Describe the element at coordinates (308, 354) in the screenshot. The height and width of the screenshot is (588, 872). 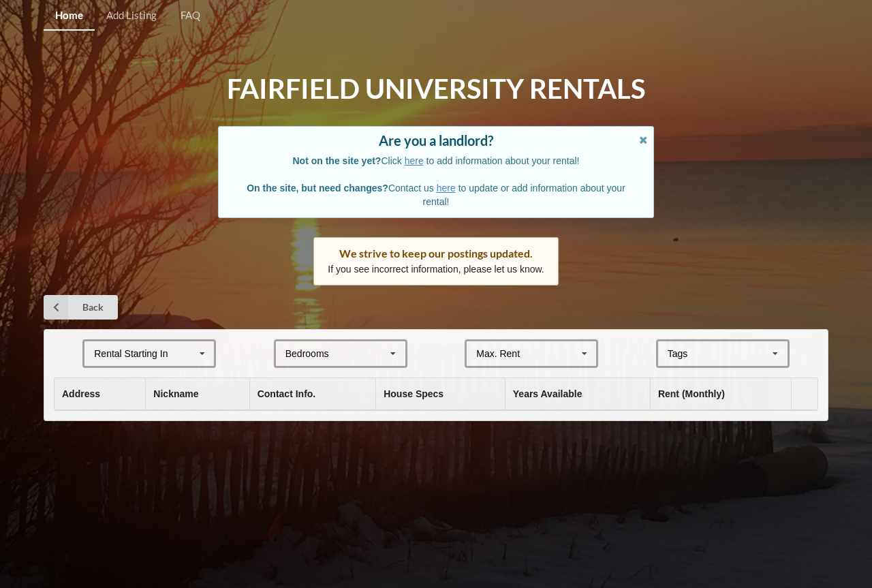
I see `div: Bedrooms` at that location.